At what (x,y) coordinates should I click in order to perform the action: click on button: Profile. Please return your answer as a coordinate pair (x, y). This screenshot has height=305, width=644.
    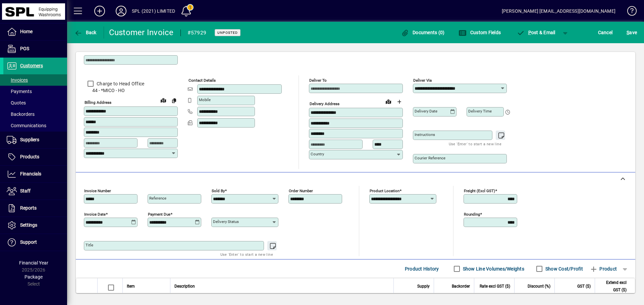
    Looking at the image, I should click on (121, 11).